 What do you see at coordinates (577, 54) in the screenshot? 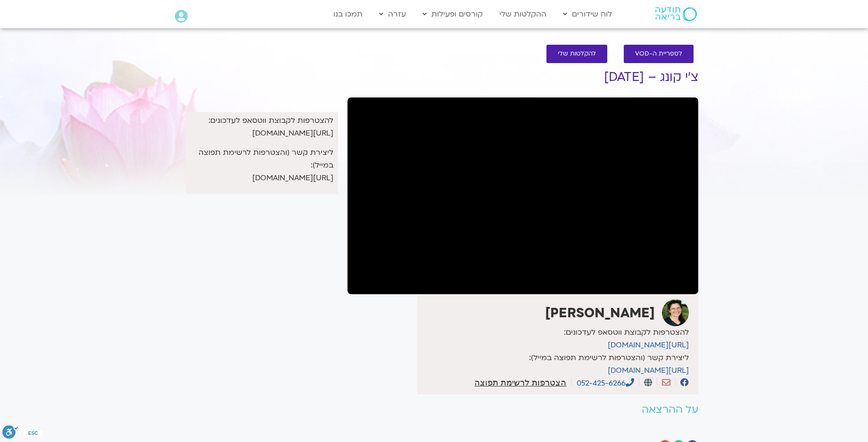
I see `a: להקלטות שלי` at bounding box center [577, 54].